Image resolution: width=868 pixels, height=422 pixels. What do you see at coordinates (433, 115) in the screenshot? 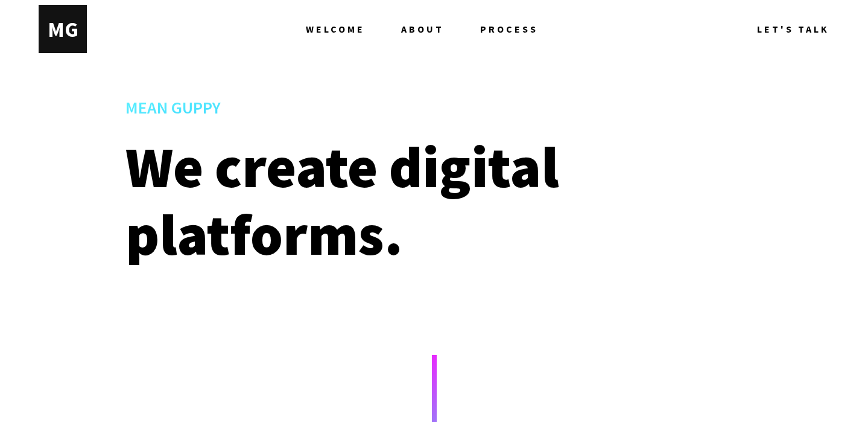
I see `h1: MEAN GUPPY` at bounding box center [433, 115].